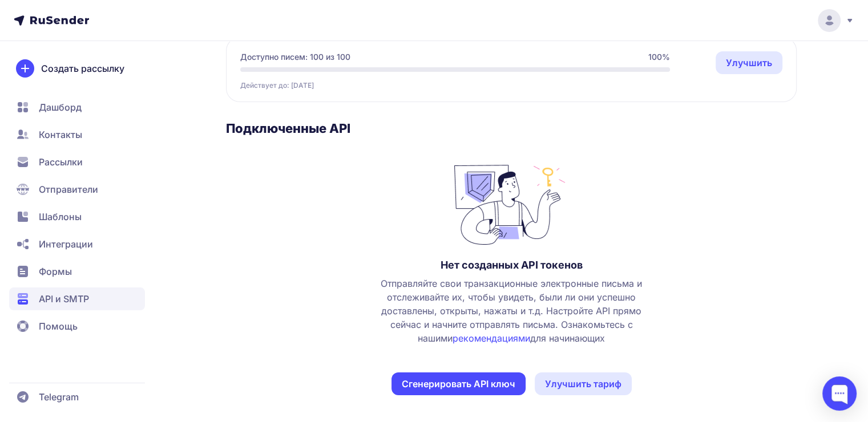 The image size is (868, 422). Describe the element at coordinates (295, 57) in the screenshot. I see `span: Доступно писем: 100 из 100` at that location.